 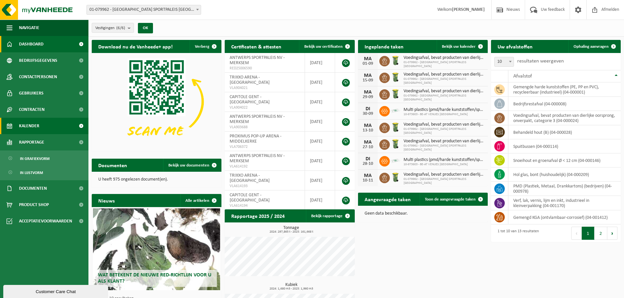 What do you see at coordinates (156, 180) in the screenshot?
I see `p: U heeft 975 ongelezen document(en).` at bounding box center [156, 180].